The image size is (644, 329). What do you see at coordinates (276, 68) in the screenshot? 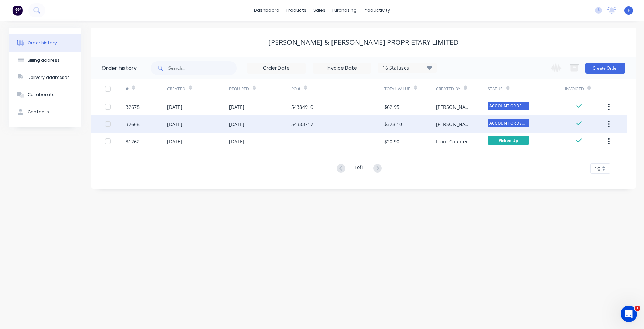
I see `input: Order Date` at bounding box center [276, 68].